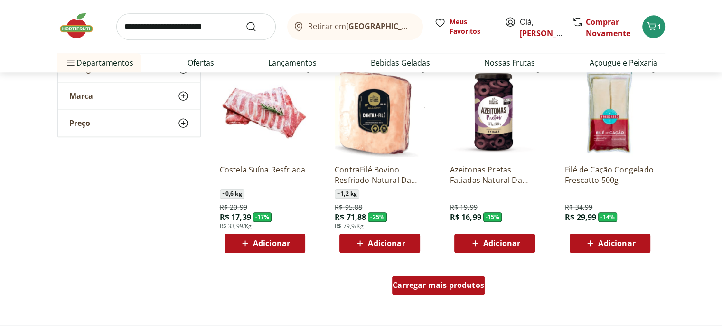 This screenshot has width=722, height=334. Describe the element at coordinates (351, 217) in the screenshot. I see `span: R$ 71,88` at that location.